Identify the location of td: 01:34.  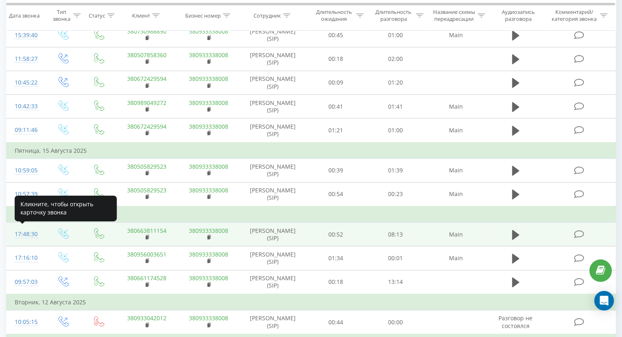
(336, 258).